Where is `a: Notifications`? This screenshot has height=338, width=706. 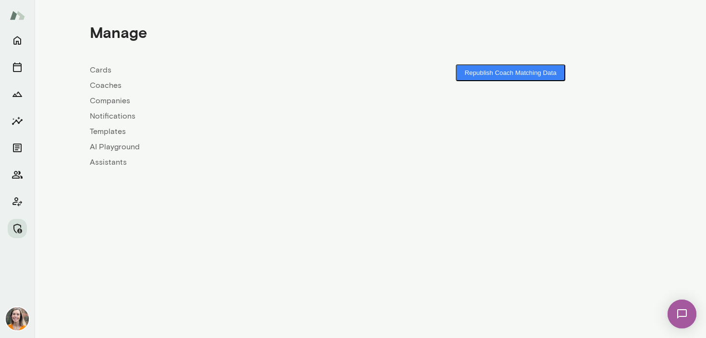
a: Notifications is located at coordinates (230, 116).